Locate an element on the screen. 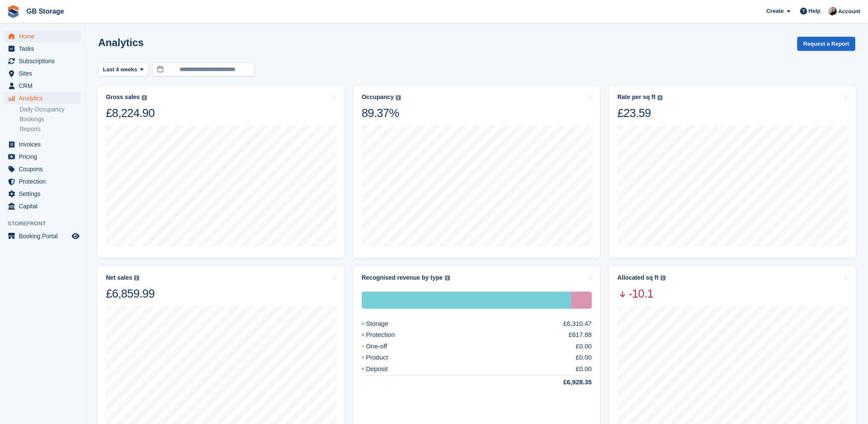 The image size is (868, 424). div: Net sales is located at coordinates (119, 278).